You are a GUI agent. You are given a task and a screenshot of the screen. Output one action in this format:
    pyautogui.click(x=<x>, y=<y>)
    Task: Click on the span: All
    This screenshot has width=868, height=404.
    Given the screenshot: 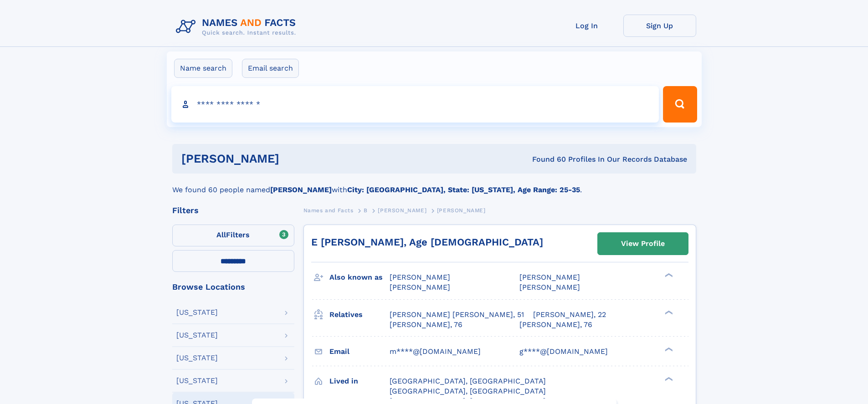 What is the action you would take?
    pyautogui.click(x=221, y=235)
    